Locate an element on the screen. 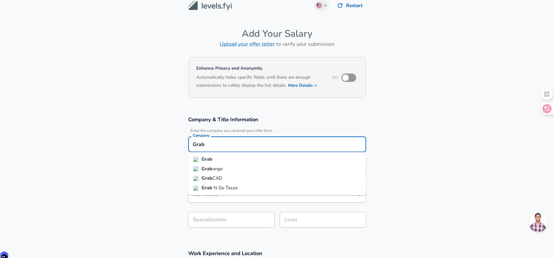  h6: to verify your submission is located at coordinates (277, 44).